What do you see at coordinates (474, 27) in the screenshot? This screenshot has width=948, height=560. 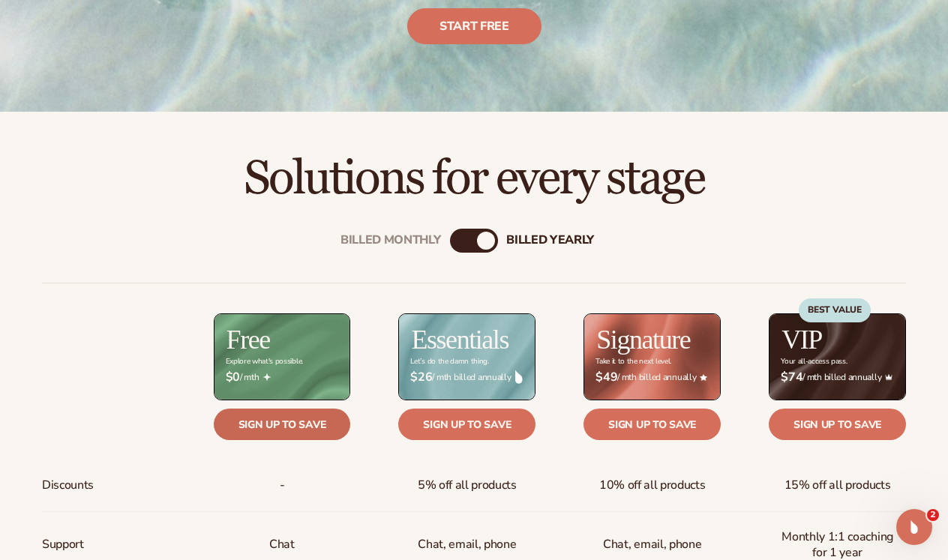 I see `a: Start free` at bounding box center [474, 27].